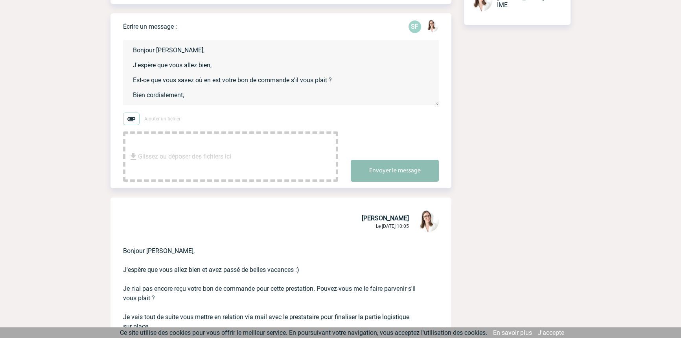 The width and height of the screenshot is (681, 338). Describe the element at coordinates (512, 332) in the screenshot. I see `a: En savoir plus` at that location.